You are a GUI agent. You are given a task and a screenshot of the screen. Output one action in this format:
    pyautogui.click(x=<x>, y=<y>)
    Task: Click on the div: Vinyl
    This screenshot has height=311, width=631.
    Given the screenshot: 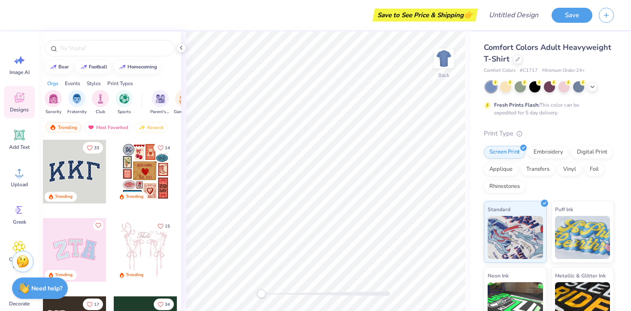 What is the action you would take?
    pyautogui.click(x=570, y=169)
    